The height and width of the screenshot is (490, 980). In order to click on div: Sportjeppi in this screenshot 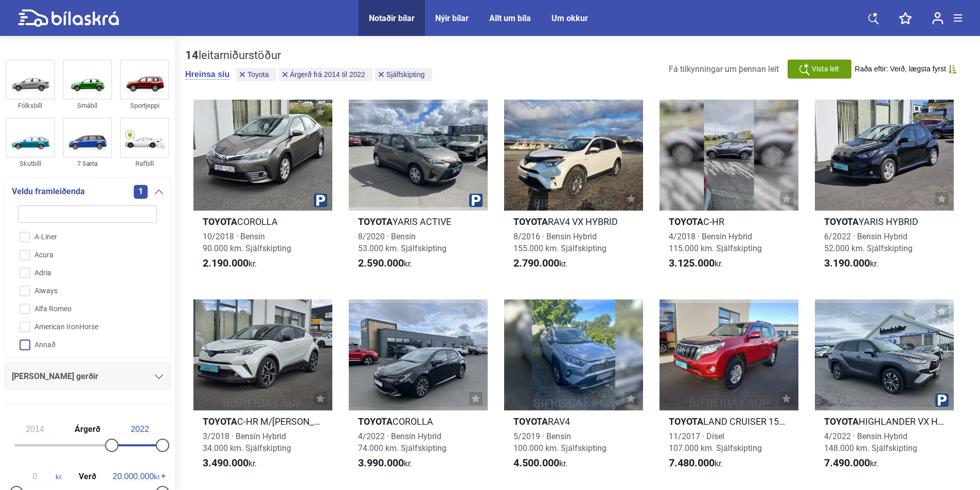, I will do `click(145, 106)`.